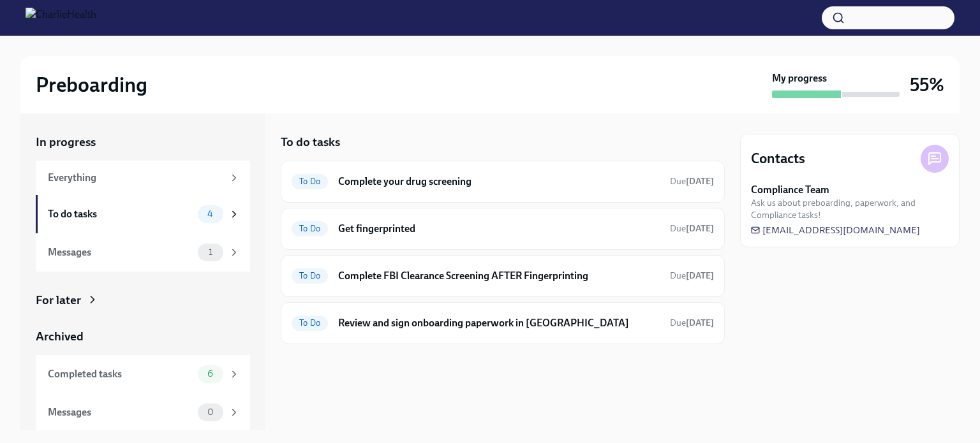  Describe the element at coordinates (778, 159) in the screenshot. I see `h4: Contacts` at that location.